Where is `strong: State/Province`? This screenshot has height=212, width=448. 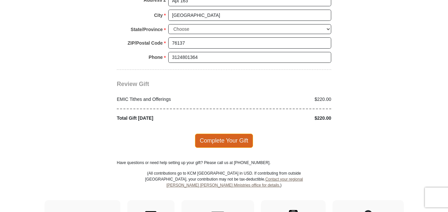
strong: State/Province is located at coordinates (147, 29).